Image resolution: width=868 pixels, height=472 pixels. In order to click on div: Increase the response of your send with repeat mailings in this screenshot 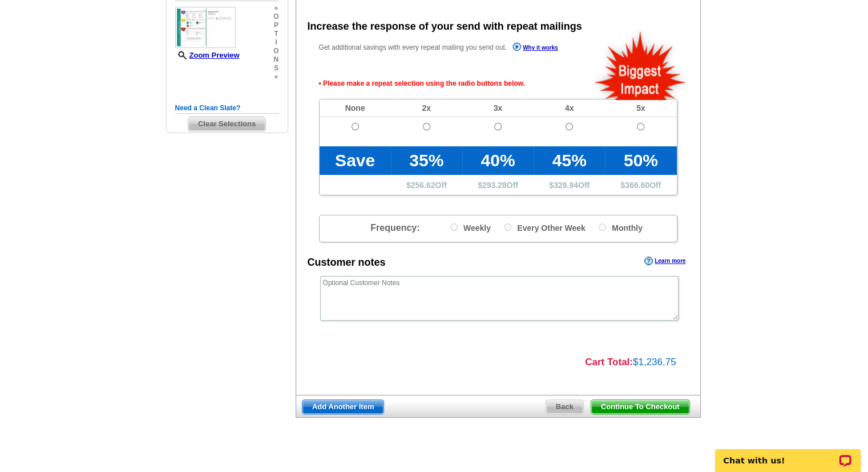, I will do `click(445, 27)`.